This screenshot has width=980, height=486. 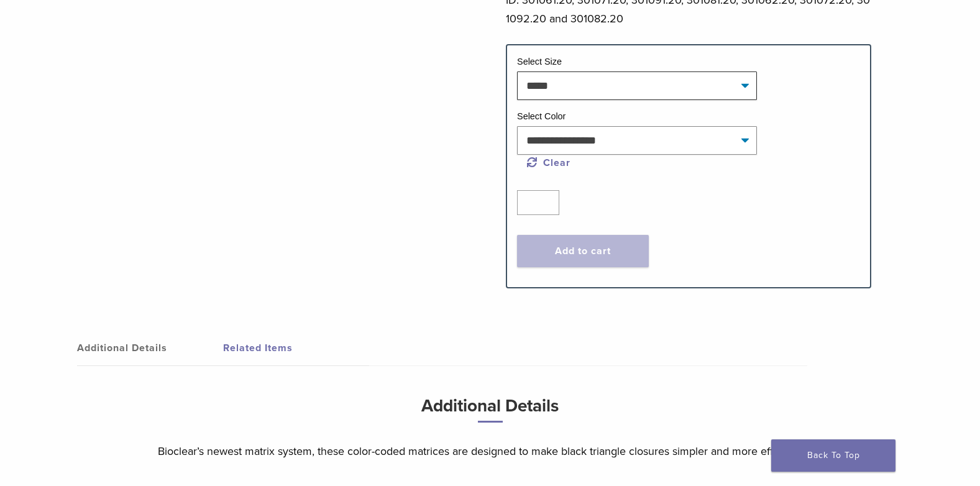 I want to click on a: Related Items, so click(x=296, y=348).